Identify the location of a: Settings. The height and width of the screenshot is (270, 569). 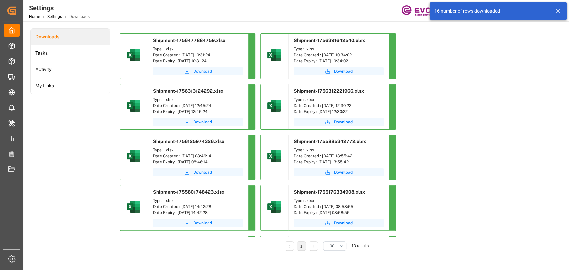
(55, 17).